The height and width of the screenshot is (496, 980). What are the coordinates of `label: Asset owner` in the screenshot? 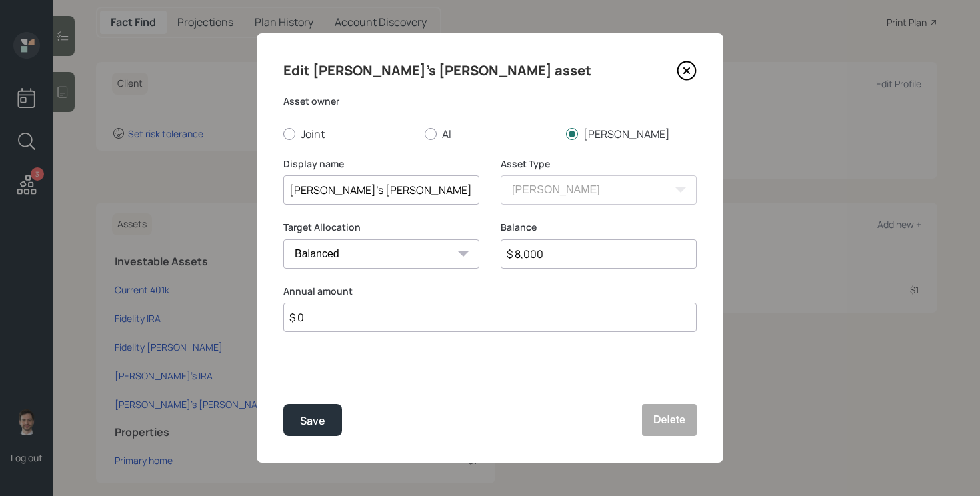 It's located at (490, 101).